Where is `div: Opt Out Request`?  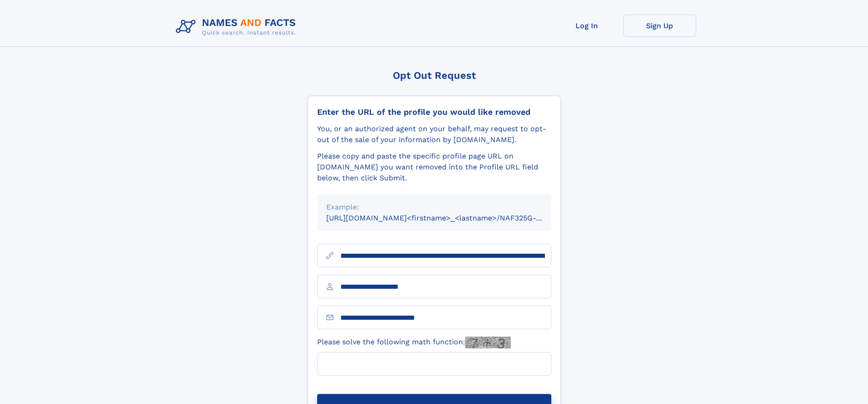
div: Opt Out Request is located at coordinates (434, 76).